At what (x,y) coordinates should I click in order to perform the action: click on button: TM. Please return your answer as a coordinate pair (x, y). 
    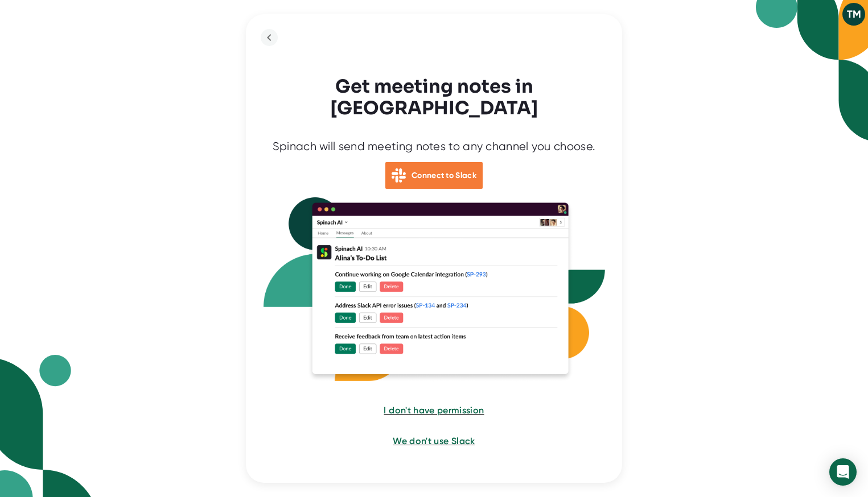
    Looking at the image, I should click on (854, 14).